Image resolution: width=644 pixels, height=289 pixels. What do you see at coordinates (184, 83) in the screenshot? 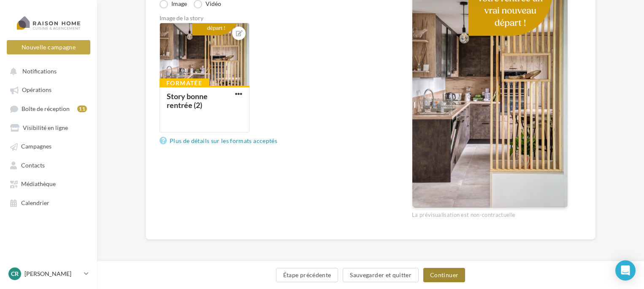
I see `div: Formatée` at bounding box center [184, 83].